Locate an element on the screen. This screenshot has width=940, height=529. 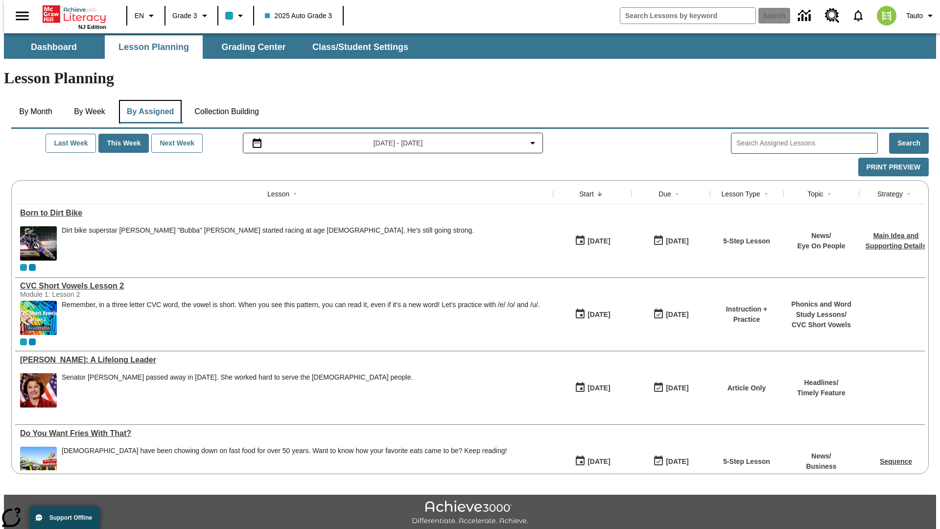
button: Select a new avatar is located at coordinates (887, 16).